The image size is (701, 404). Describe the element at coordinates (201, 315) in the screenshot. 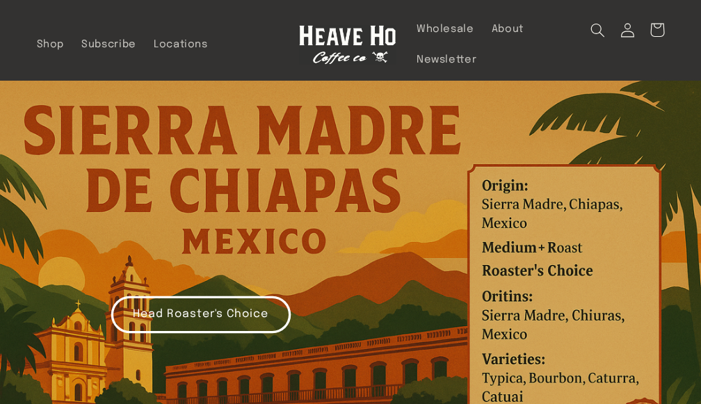

I see `a: Head Roaster's Choice` at that location.